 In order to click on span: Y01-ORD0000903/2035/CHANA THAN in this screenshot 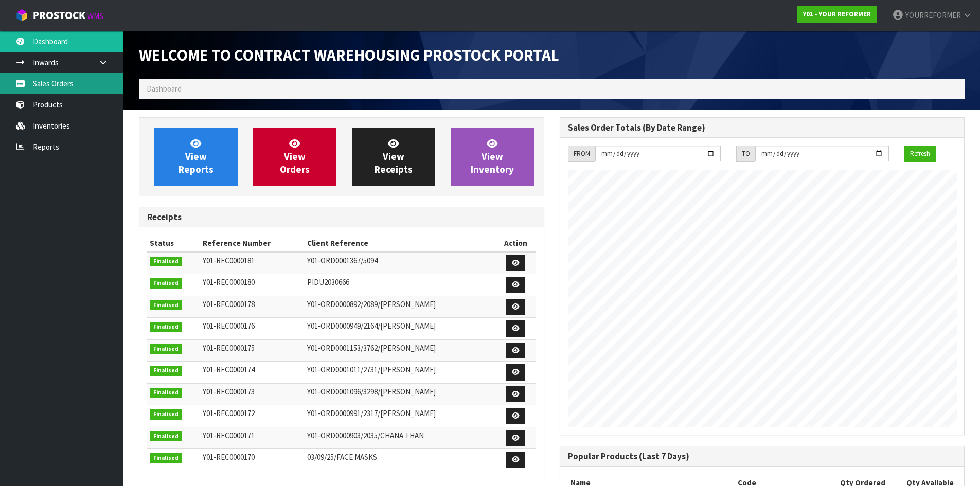, I will do `click(365, 435)`.